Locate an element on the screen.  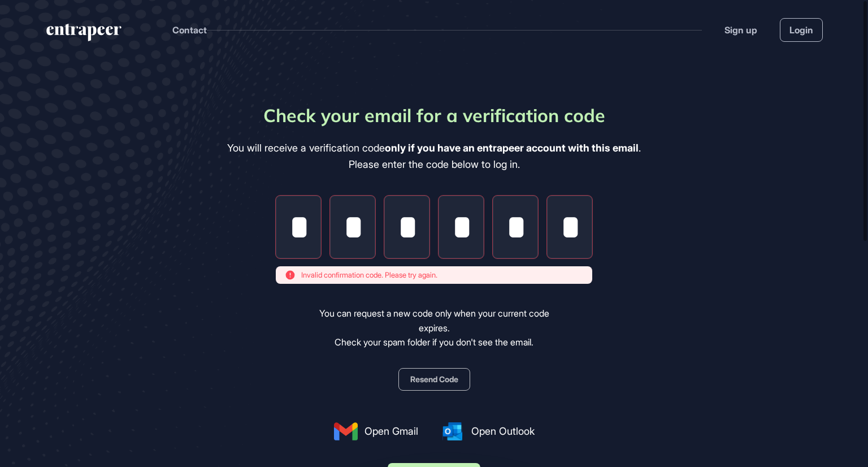
b: only if you have an entrapeer account with this email is located at coordinates (512, 148).